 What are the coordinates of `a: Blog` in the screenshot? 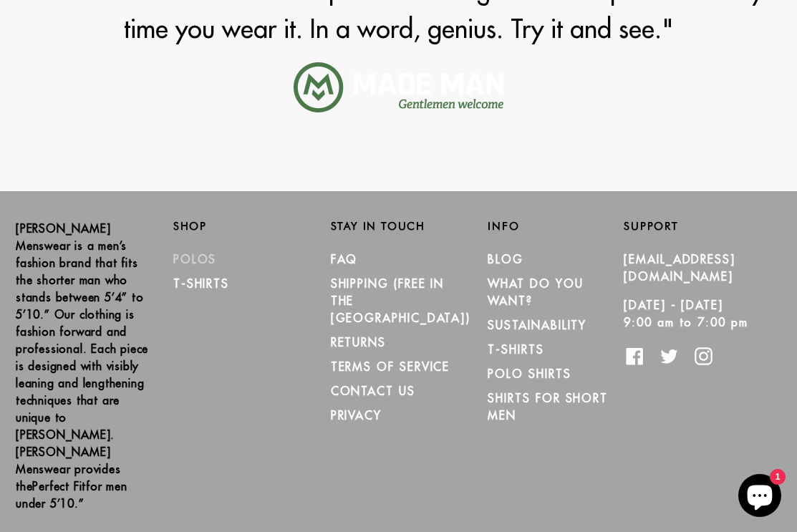 It's located at (506, 259).